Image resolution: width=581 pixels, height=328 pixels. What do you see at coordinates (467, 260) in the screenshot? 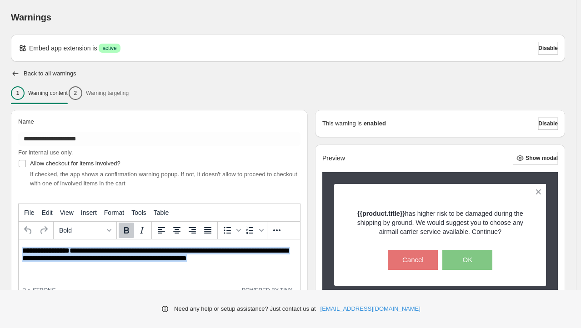
I see `button: OK` at bounding box center [467, 260].